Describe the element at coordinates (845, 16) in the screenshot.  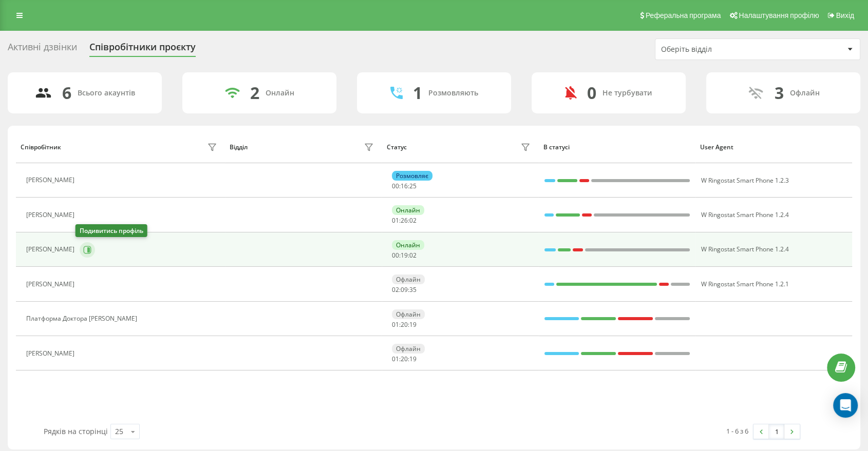
I see `span: Вихід` at that location.